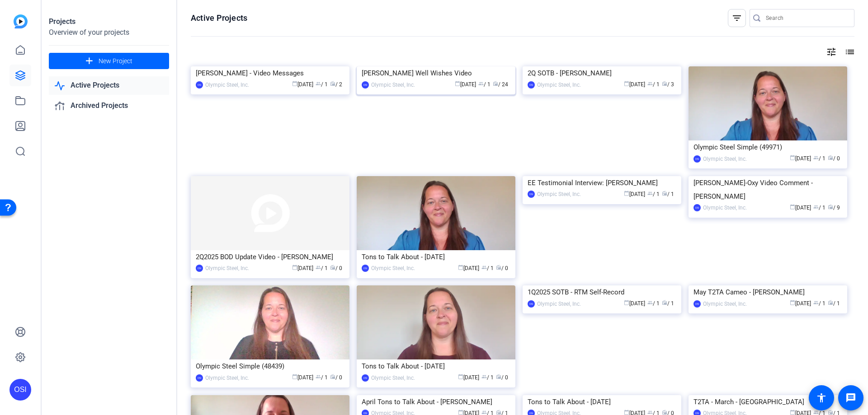  What do you see at coordinates (21, 21) in the screenshot?
I see `img: blue-gradient.svg` at bounding box center [21, 21].